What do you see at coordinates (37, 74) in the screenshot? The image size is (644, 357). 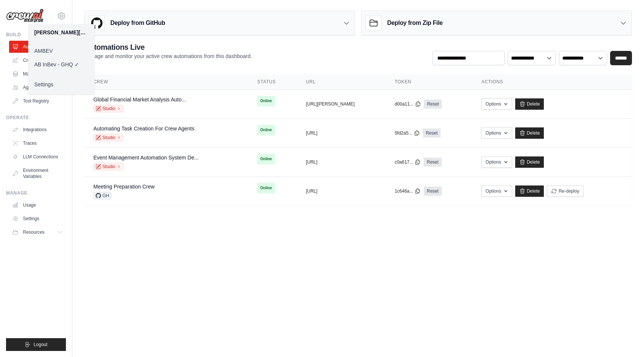 I see `a: Marketplace` at bounding box center [37, 74].